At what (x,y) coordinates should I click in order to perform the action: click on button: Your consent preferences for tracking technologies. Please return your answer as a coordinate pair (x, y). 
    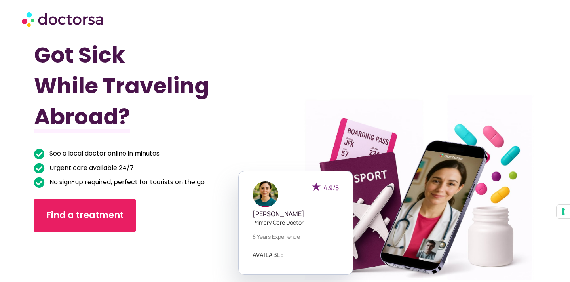
    Looking at the image, I should click on (564, 212).